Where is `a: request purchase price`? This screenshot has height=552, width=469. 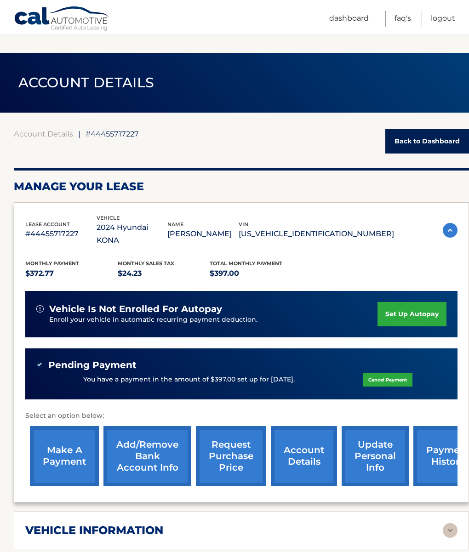 a: request purchase price is located at coordinates (231, 456).